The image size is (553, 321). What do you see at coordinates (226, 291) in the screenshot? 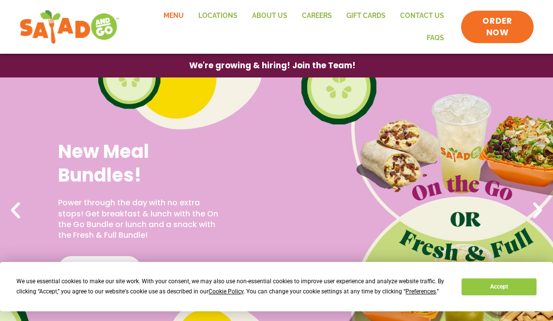
I see `span: Cookie Policy` at bounding box center [226, 291].